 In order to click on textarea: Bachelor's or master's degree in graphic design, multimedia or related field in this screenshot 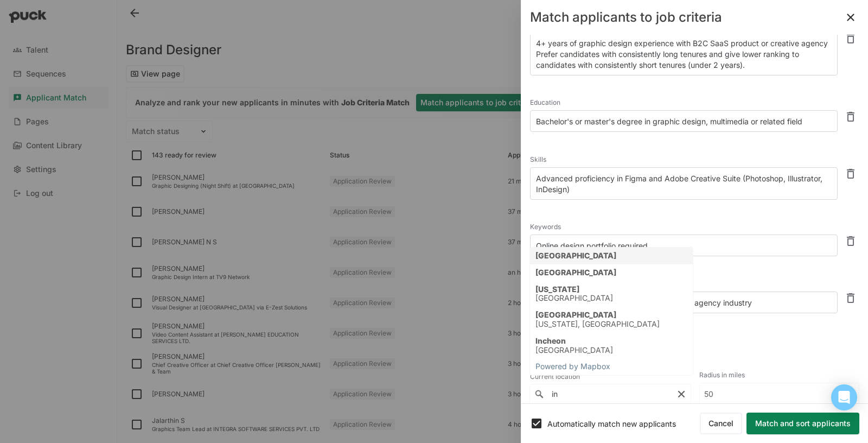, I will do `click(683, 121)`.